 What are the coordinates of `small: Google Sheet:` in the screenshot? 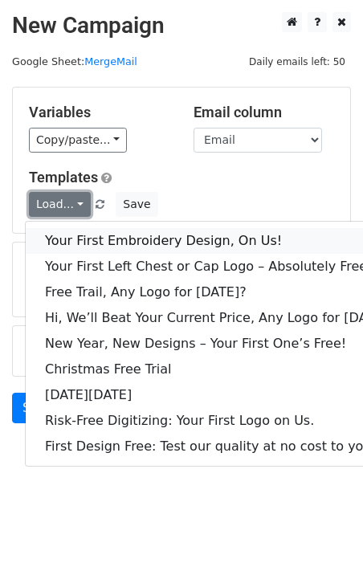 It's located at (75, 61).